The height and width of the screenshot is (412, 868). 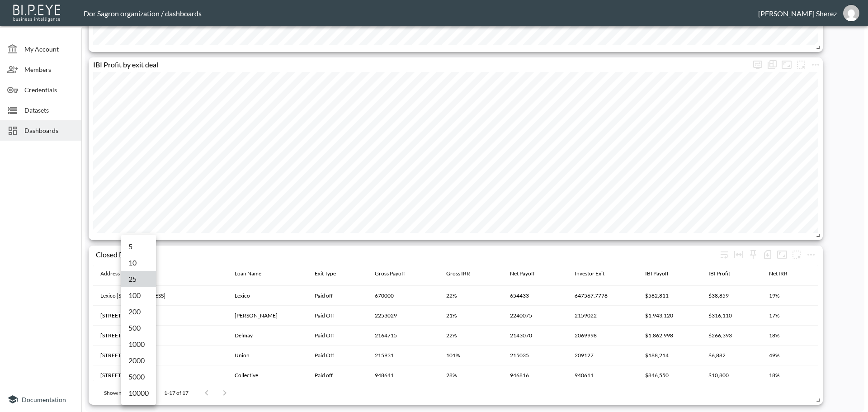 What do you see at coordinates (139, 312) in the screenshot?
I see `li: 200` at bounding box center [139, 312].